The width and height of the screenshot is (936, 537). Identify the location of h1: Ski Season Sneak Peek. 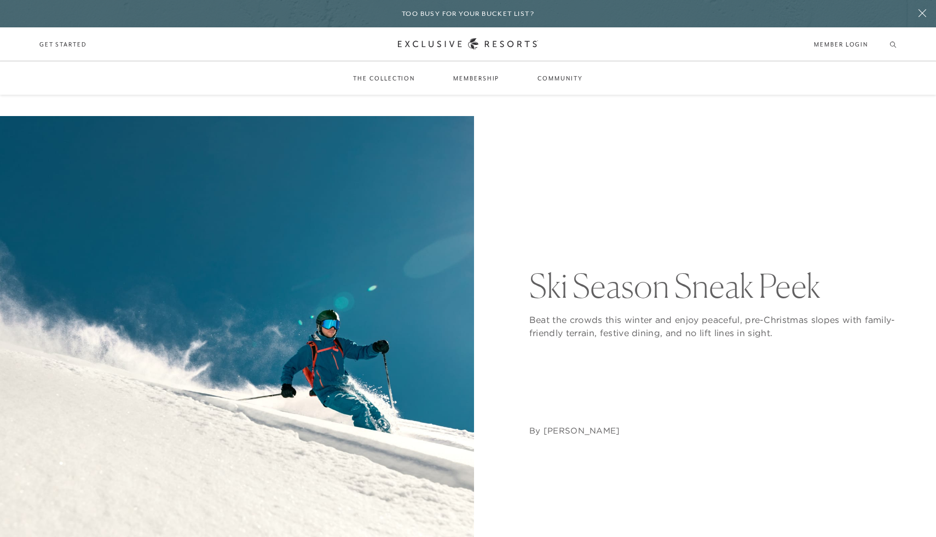
(713, 286).